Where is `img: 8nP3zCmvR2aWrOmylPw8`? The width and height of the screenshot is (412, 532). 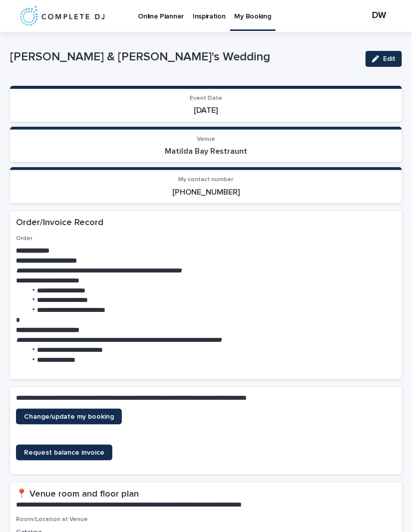
img: 8nP3zCmvR2aWrOmylPw8 is located at coordinates (62, 16).